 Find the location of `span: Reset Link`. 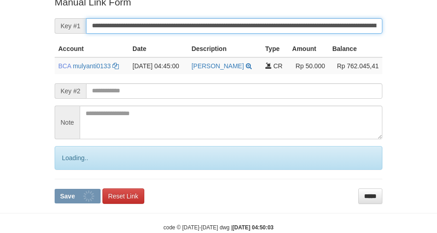

span: Reset Link is located at coordinates (123, 196).